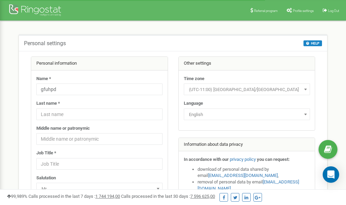 The image size is (346, 205). Describe the element at coordinates (247, 64) in the screenshot. I see `div: Other settings` at that location.